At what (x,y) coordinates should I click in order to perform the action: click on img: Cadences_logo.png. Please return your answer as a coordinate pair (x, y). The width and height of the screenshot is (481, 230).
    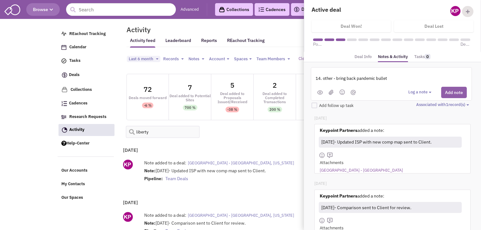
    Looking at the image, I should click on (261, 9).